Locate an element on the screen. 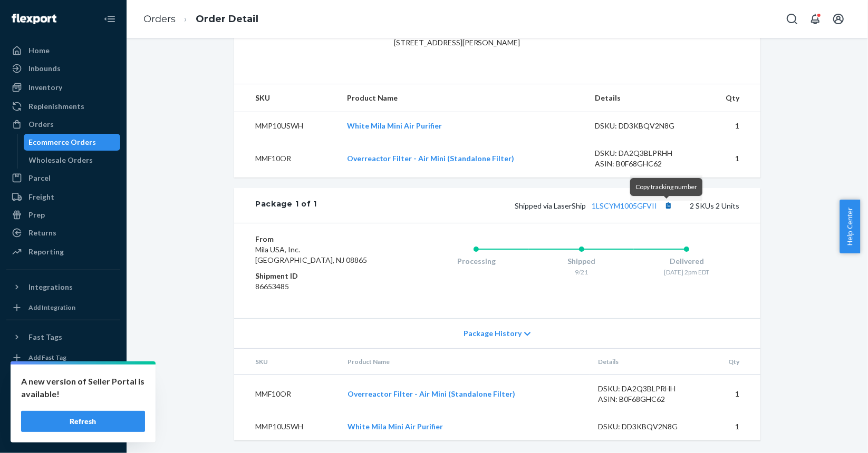 The width and height of the screenshot is (868, 453). div: Inbounds is located at coordinates (44, 68).